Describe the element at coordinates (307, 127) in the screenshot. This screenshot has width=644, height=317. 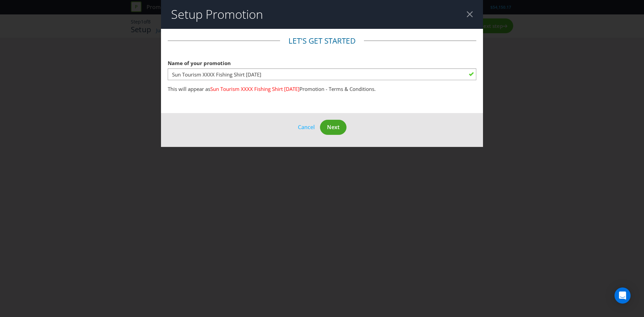
I see `span: Cancel` at that location.